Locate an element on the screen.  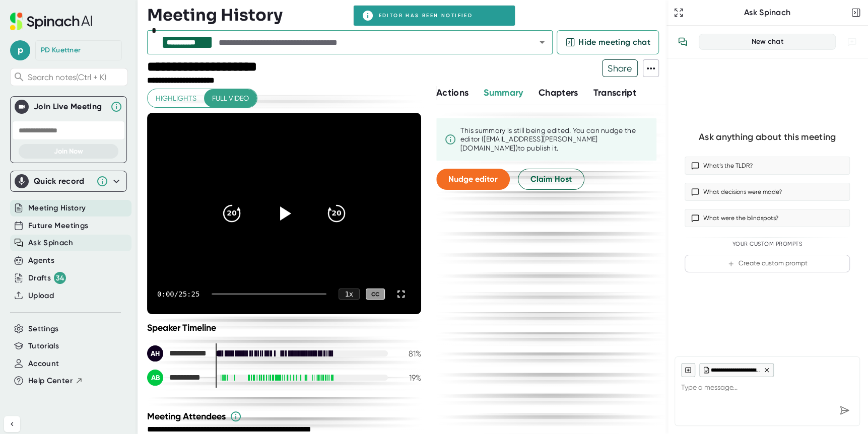
button: Drafts 34 is located at coordinates (47, 278).